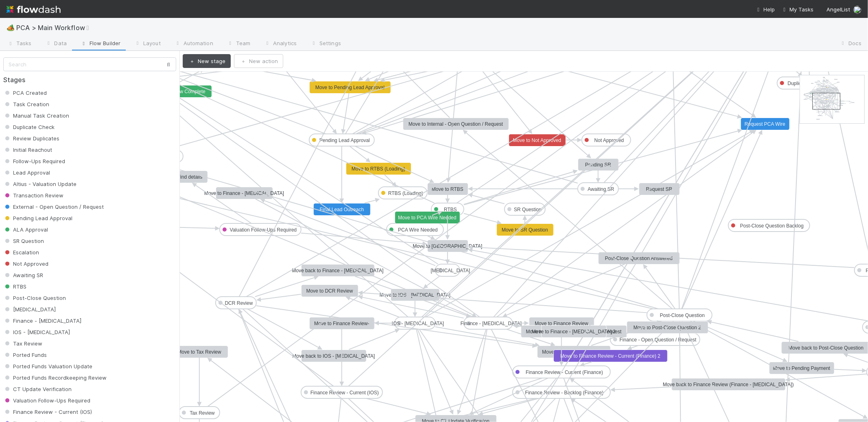  Describe the element at coordinates (858, 10) in the screenshot. I see `img: avatar_fd5a9df2-d0bf-4e0d-adc4-fc50545ebcc9.png` at that location.